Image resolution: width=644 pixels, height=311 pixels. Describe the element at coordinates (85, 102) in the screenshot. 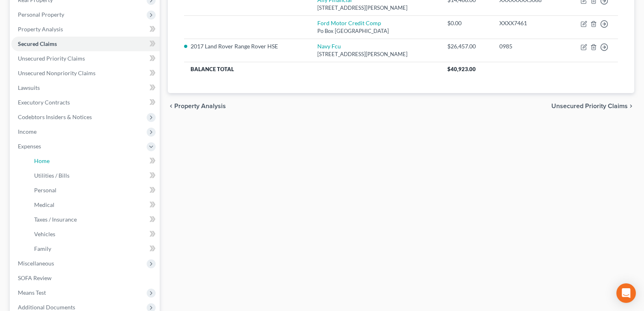

I see `a: Executory Contracts` at that location.